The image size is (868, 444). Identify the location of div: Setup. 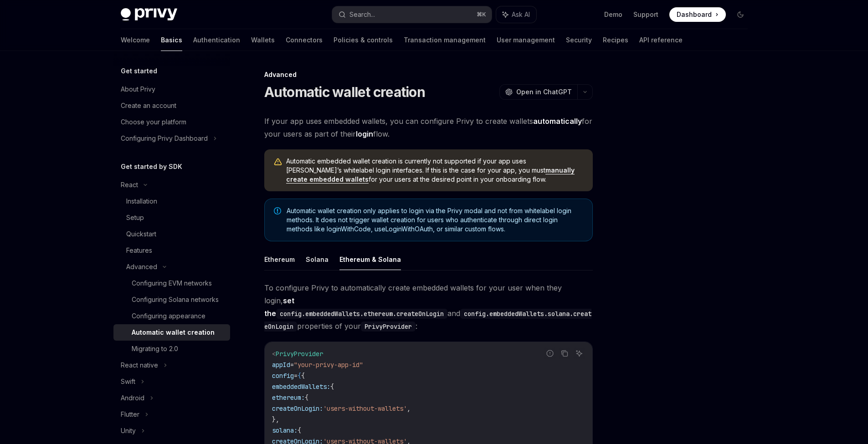
(135, 218).